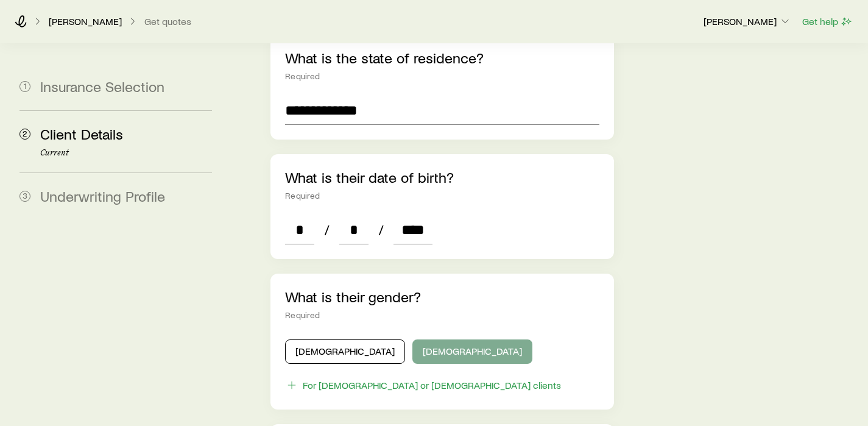  What do you see at coordinates (102, 86) in the screenshot?
I see `span: Insurance Selection` at bounding box center [102, 86].